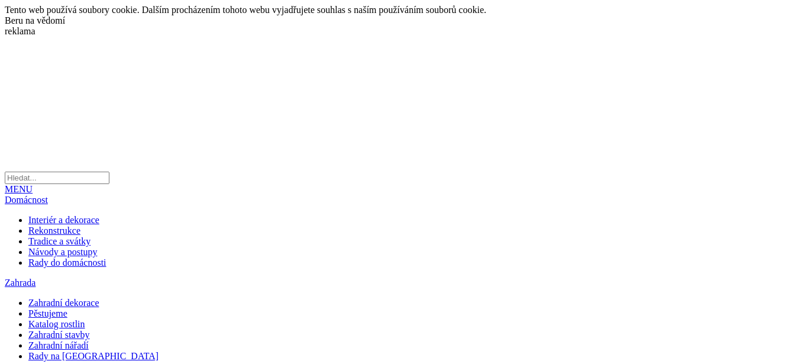 The width and height of the screenshot is (799, 364). Describe the element at coordinates (59, 345) in the screenshot. I see `a: Zahradní nářadí` at that location.